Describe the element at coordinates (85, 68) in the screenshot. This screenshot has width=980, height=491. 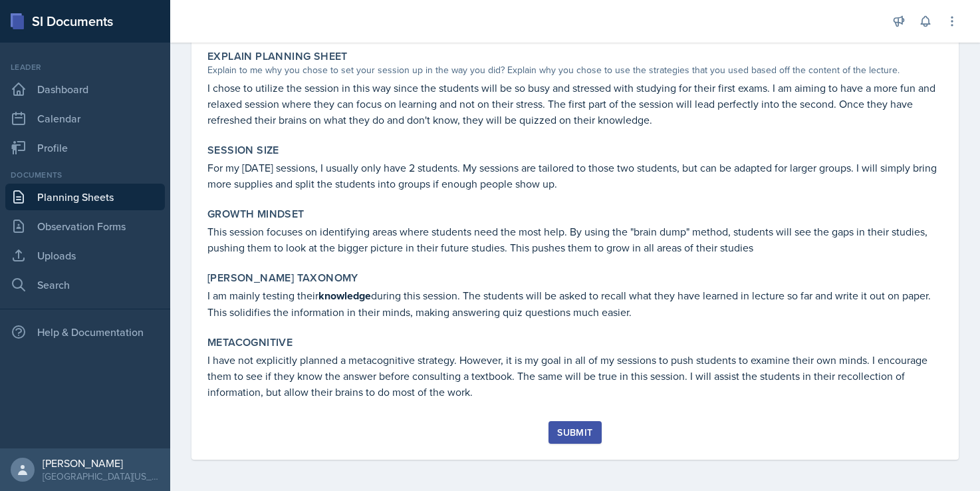
I see `div: Leader` at that location.